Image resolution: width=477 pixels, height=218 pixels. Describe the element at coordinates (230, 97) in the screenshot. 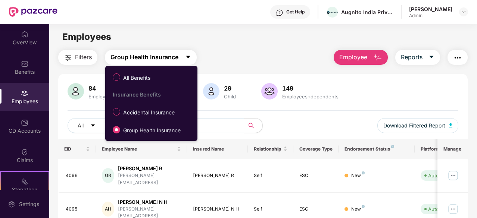

I see `div: Child` at that location.